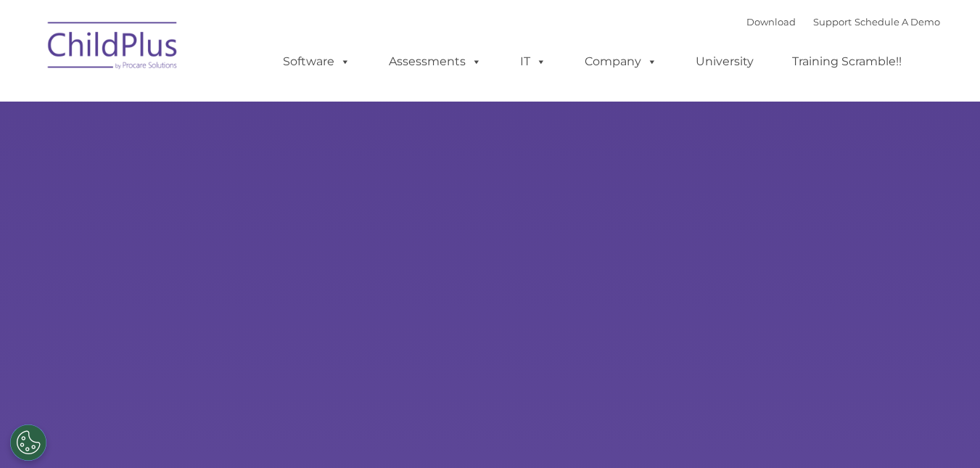  Describe the element at coordinates (316, 62) in the screenshot. I see `a: Software` at that location.